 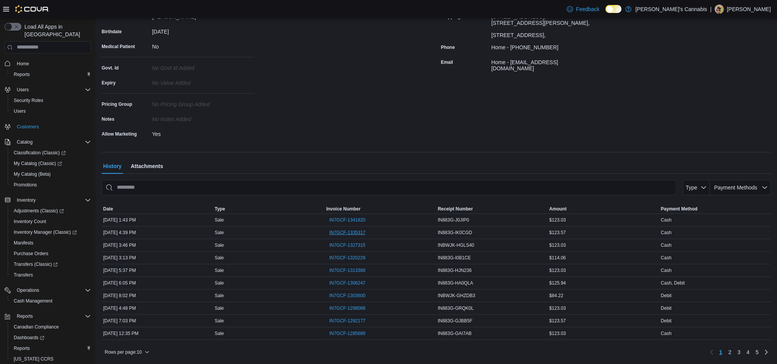 What do you see at coordinates (456, 308) in the screenshot?
I see `span: IN883G-GRQK0L` at bounding box center [456, 308].